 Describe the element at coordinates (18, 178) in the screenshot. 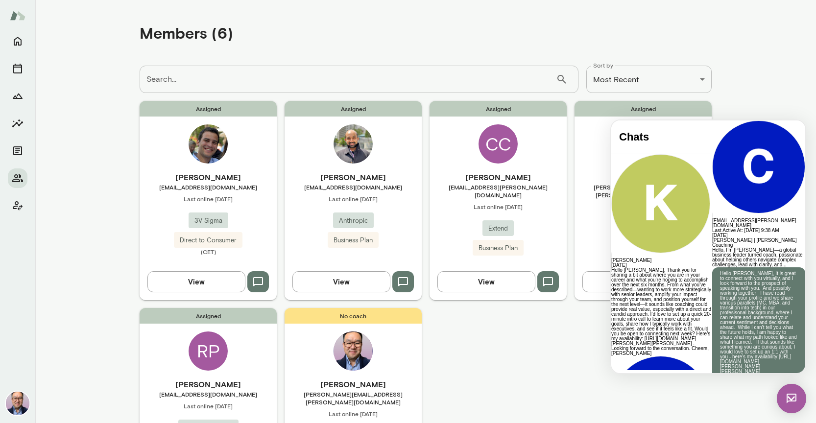

I see `button: Members` at that location.